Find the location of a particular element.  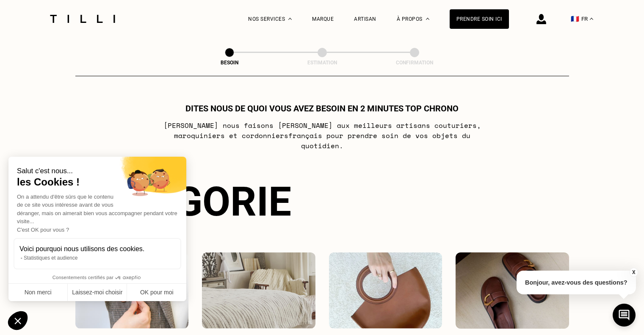

img: Chaussures is located at coordinates (512, 290).